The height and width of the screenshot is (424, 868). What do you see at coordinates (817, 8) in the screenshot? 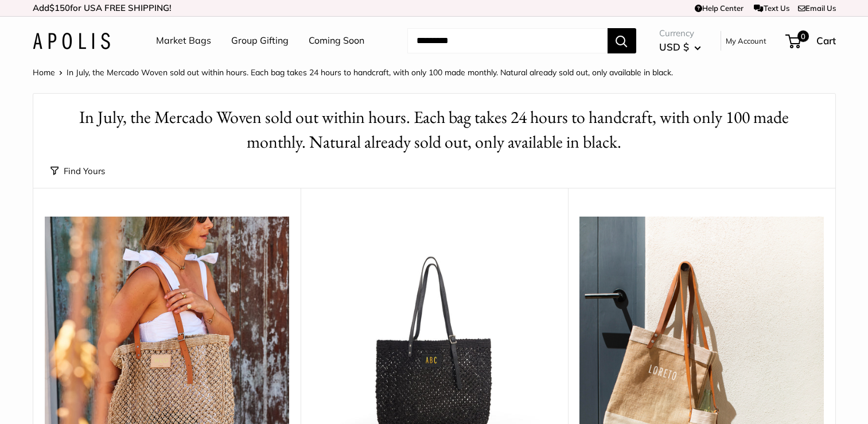
I see `a: Email Us` at bounding box center [817, 8].